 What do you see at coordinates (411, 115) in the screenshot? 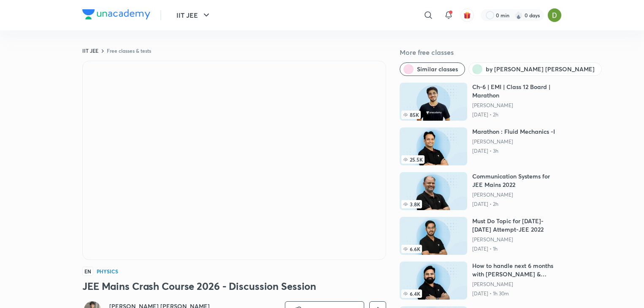
I see `span: 85K` at bounding box center [411, 115].